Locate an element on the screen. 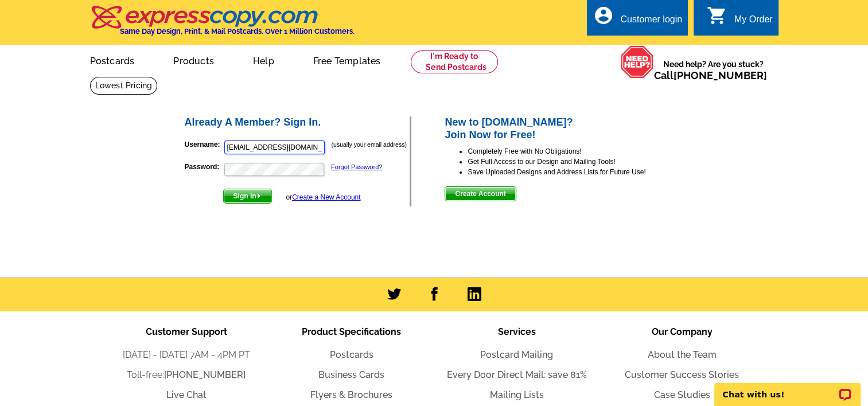 The height and width of the screenshot is (406, 868). a: Postcard Mailing is located at coordinates (516, 354).